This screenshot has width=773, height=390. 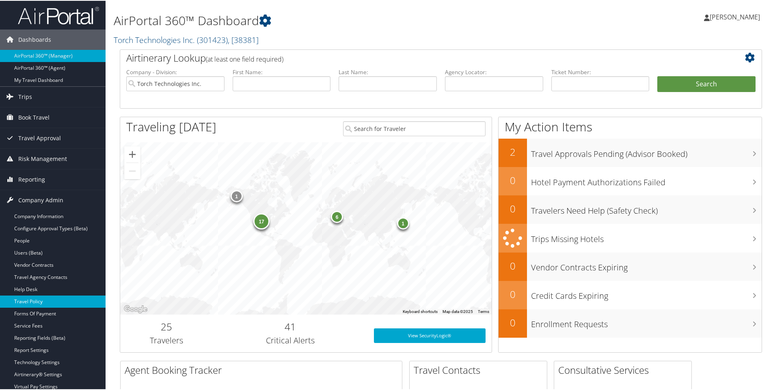 What do you see at coordinates (58, 15) in the screenshot?
I see `img: airportal-logo.png` at bounding box center [58, 15].